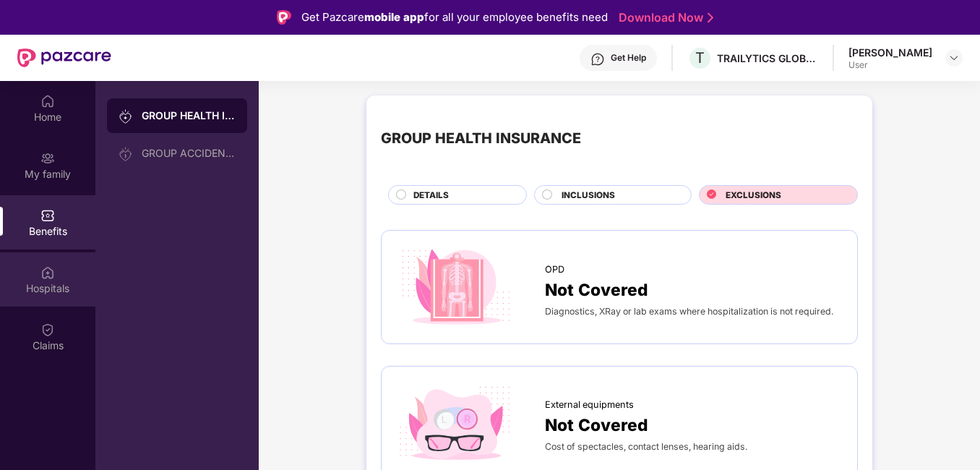 The height and width of the screenshot is (470, 980). Describe the element at coordinates (597, 59) in the screenshot. I see `img: svg+xml;base64,PHN2ZyBpZD0iSGVscC0zMngzMiIgeG1sbnM9Imh0dHA6Ly93d3cudzMub3JnLzIwMDAvc3ZnIiB3aWR0aD...` at that location.